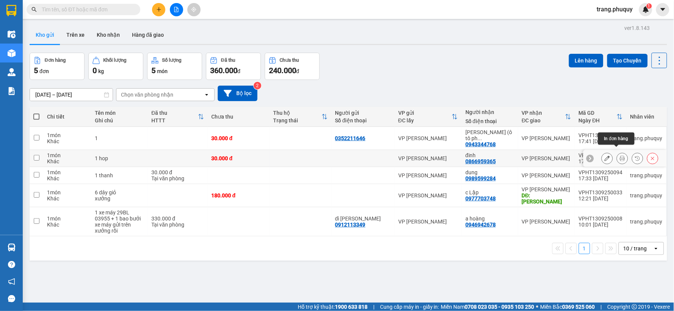 The height and width of the screenshot is (311, 674). Describe the element at coordinates (119, 176) in the screenshot. I see `div: 1 thanh` at that location.